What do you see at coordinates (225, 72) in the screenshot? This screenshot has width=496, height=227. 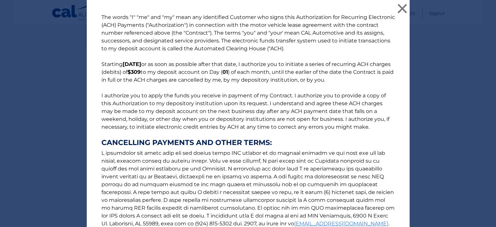 I see `b: 01` at bounding box center [225, 72].